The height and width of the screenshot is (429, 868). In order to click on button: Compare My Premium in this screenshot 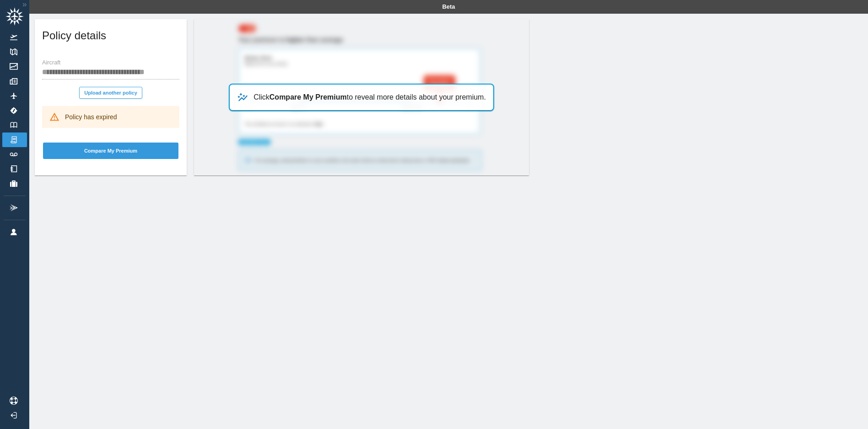, I will do `click(110, 151)`.